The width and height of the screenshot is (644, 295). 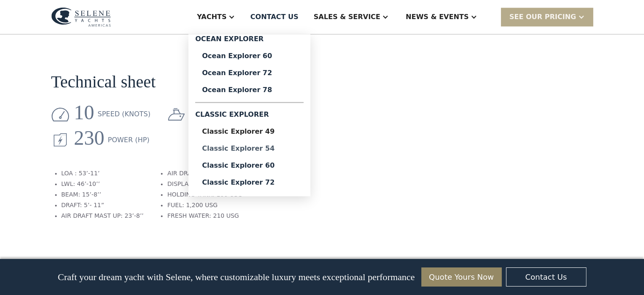 What do you see at coordinates (461, 276) in the screenshot?
I see `a: Quote Yours Now` at bounding box center [461, 276].